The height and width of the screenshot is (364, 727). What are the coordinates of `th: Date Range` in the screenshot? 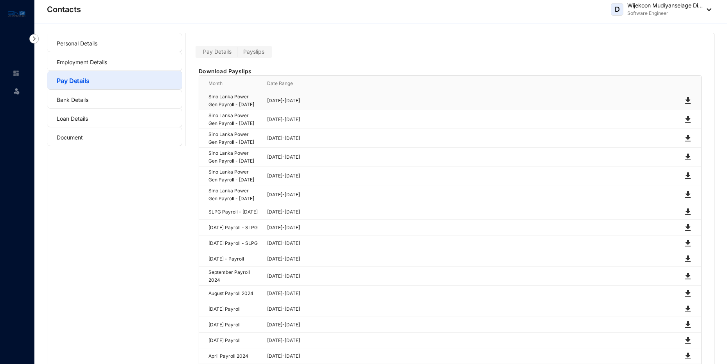 It's located at (466, 83).